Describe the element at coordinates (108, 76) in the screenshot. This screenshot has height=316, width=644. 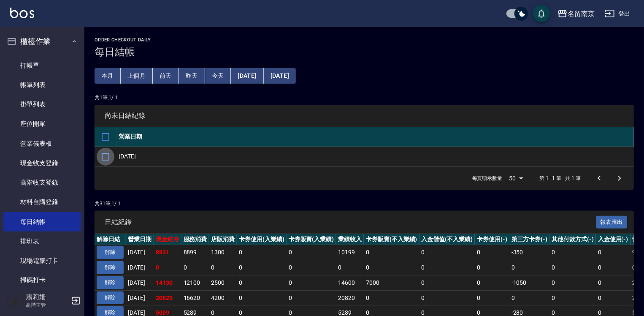
I see `button: 本月` at that location.